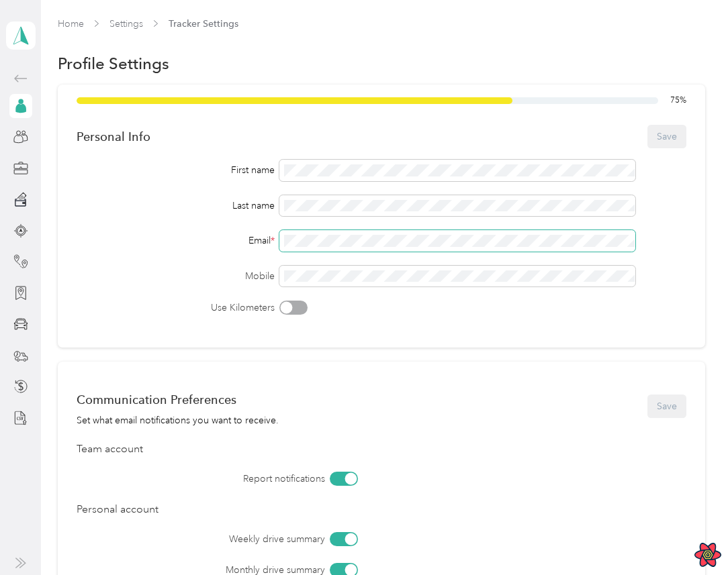 The image size is (728, 575). I want to click on label: Weekly drive summary, so click(239, 540).